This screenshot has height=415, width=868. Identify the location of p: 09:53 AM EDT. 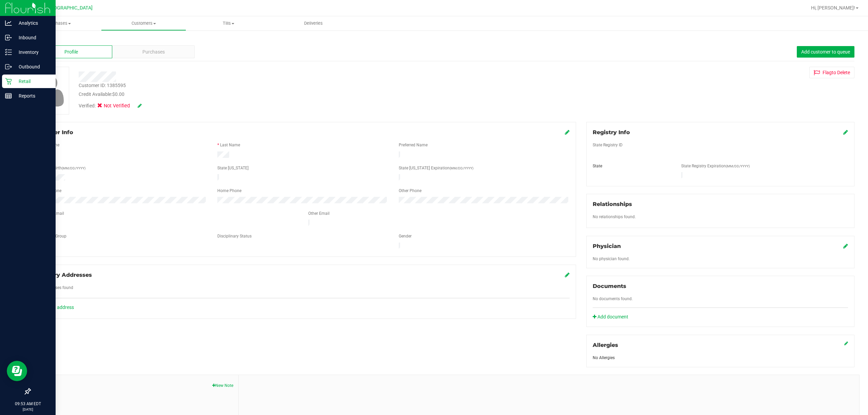
(28, 404).